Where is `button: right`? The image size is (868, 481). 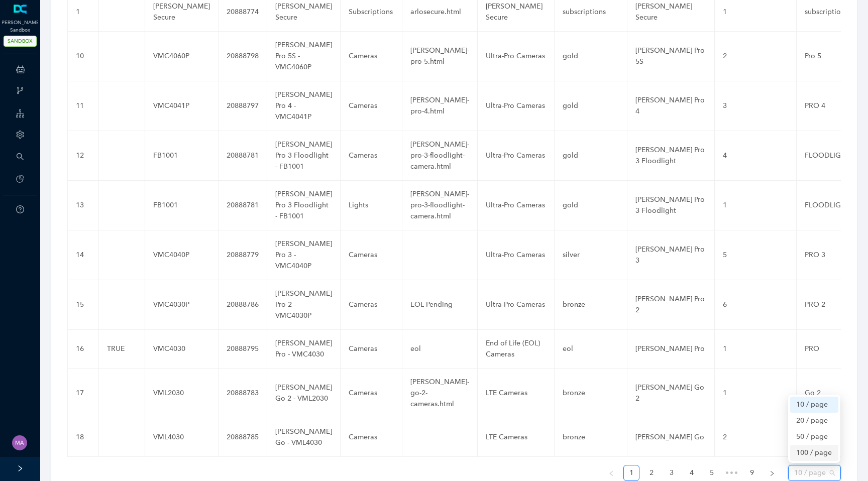 button: right is located at coordinates (772, 473).